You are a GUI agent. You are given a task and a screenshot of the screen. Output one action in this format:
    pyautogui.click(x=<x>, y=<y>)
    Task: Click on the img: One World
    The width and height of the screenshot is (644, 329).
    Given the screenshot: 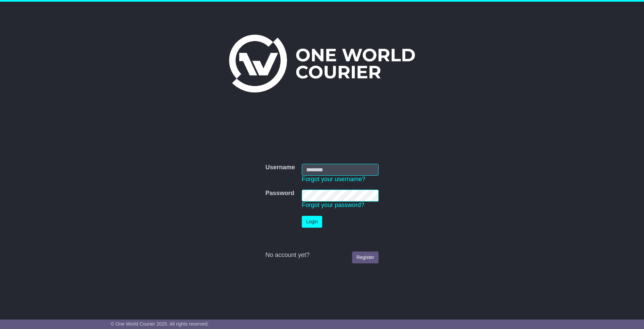 What is the action you would take?
    pyautogui.click(x=322, y=64)
    